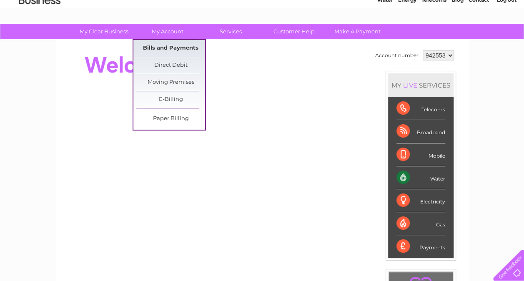 The height and width of the screenshot is (281, 524). Describe the element at coordinates (170, 48) in the screenshot. I see `a: Bills and Payments` at that location.